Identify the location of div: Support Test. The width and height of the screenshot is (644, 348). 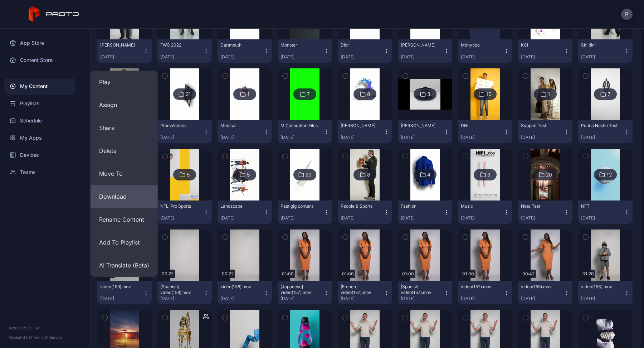
(541, 126).